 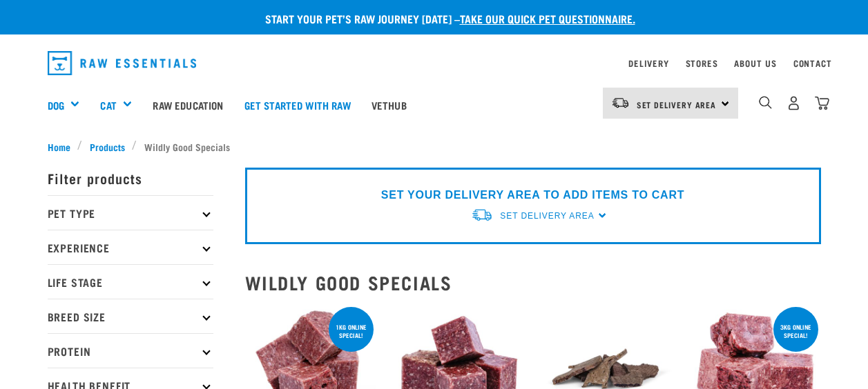 I want to click on a: Delivery, so click(x=648, y=62).